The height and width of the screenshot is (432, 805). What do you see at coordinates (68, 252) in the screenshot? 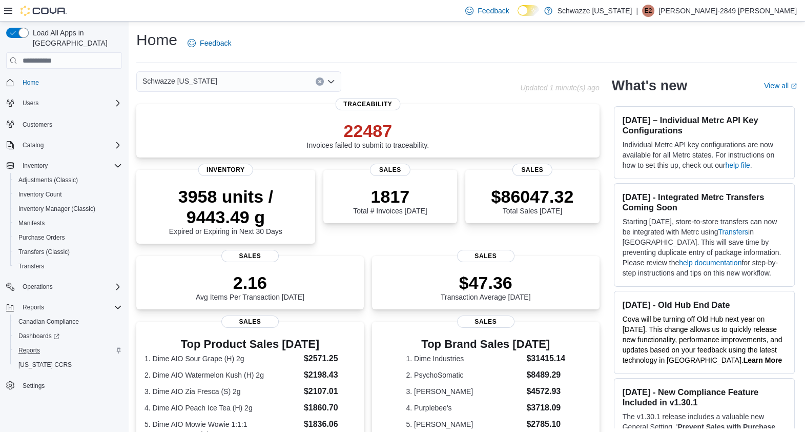
I see `button: Transfers (Classic)` at bounding box center [68, 252].